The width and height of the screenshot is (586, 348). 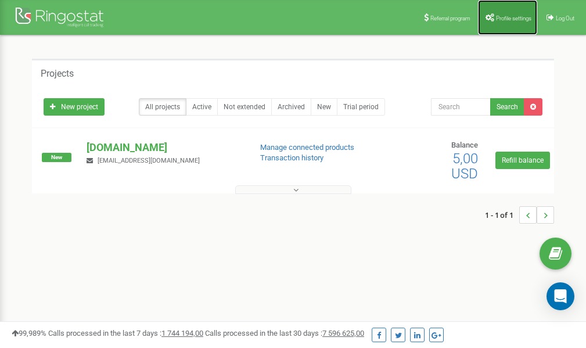 What do you see at coordinates (163, 107) in the screenshot?
I see `a: All projects` at bounding box center [163, 107].